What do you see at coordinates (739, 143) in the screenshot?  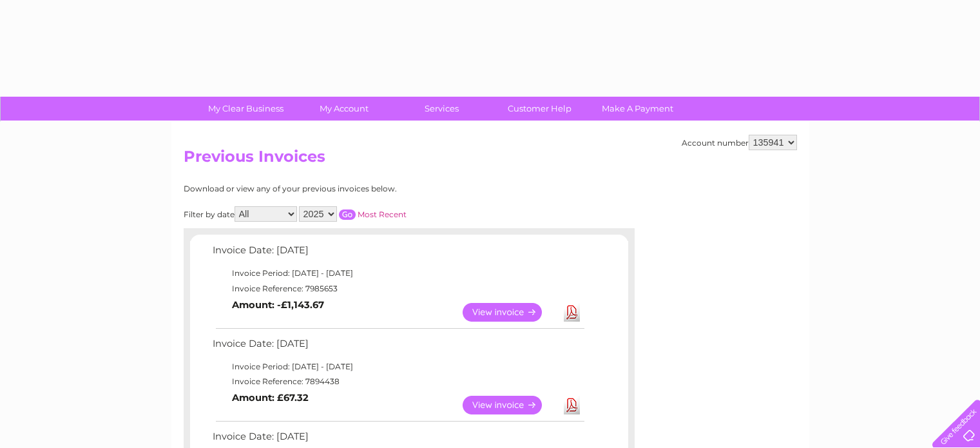 I see `div: Account number` at bounding box center [739, 143].